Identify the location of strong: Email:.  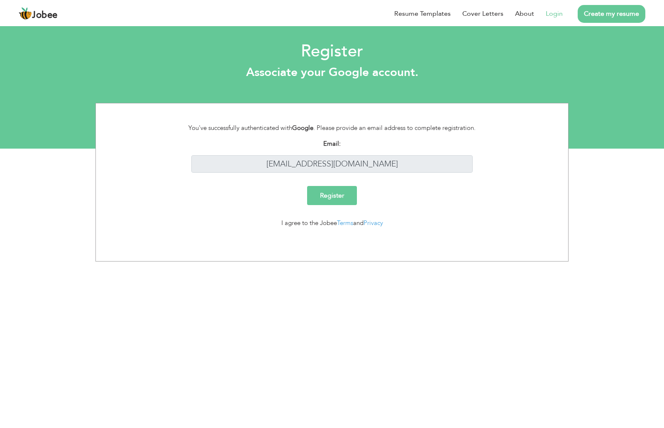
(332, 144).